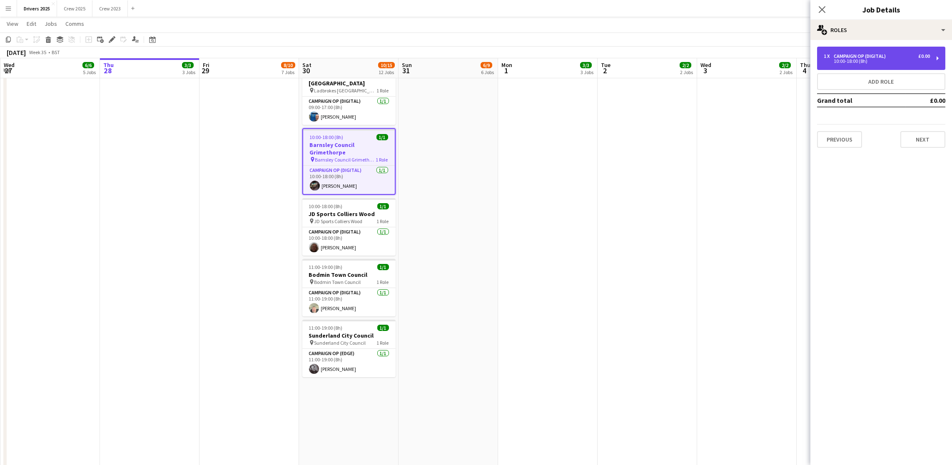 The width and height of the screenshot is (952, 465). I want to click on span: Tue, so click(605, 65).